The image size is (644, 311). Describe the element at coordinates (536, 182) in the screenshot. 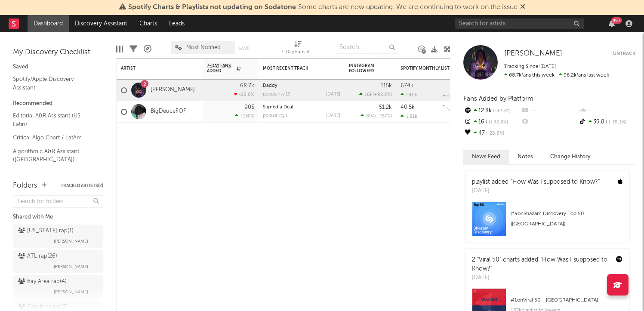

I see `div: playlist added` at that location.